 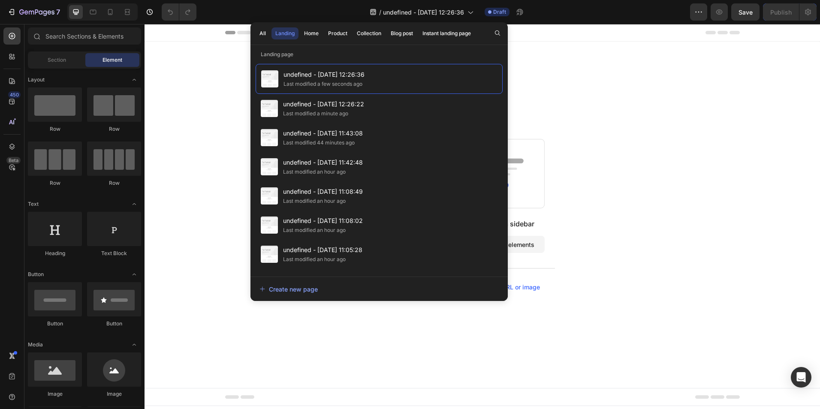 What do you see at coordinates (311, 33) in the screenshot?
I see `button: Home` at bounding box center [311, 33].